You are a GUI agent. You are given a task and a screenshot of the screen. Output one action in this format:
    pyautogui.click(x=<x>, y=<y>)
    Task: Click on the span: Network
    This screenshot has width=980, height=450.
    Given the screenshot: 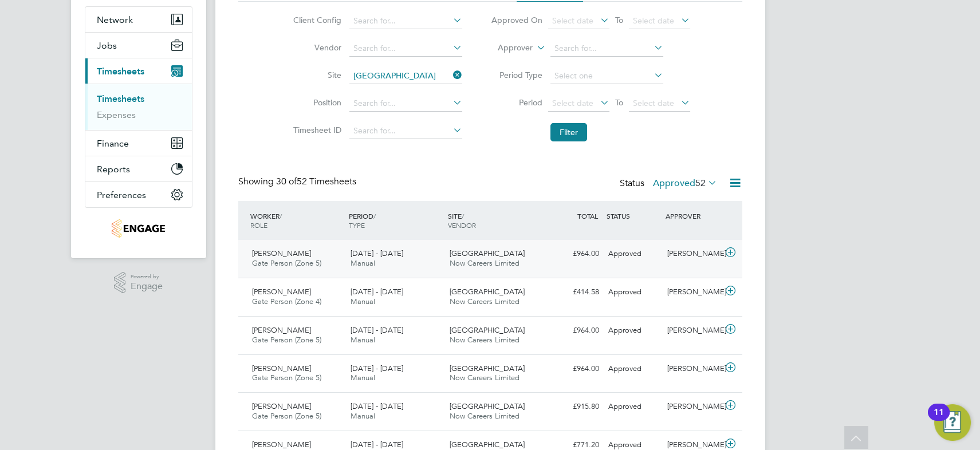 What is the action you would take?
    pyautogui.click(x=114, y=19)
    